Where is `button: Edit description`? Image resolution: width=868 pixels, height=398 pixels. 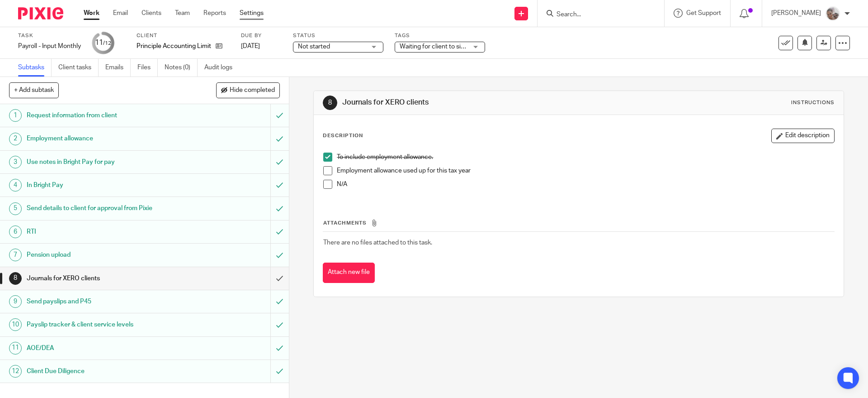 button: Edit description is located at coordinates (803, 136).